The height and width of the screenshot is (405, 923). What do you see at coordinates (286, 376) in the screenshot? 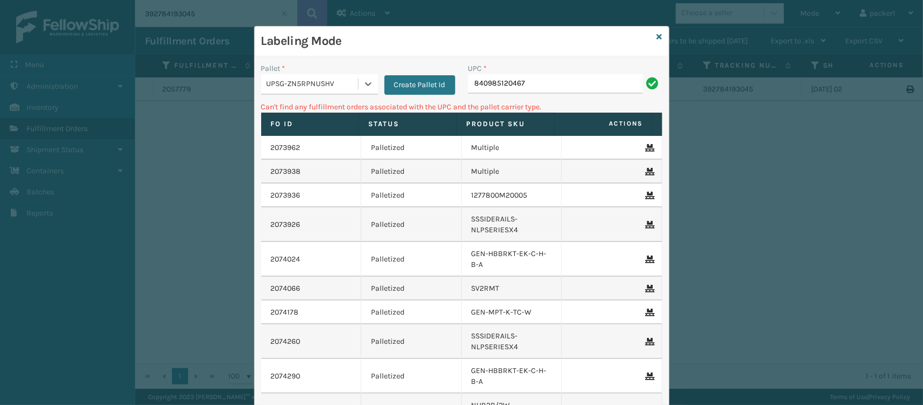
I see `a: 2074290` at bounding box center [286, 376].